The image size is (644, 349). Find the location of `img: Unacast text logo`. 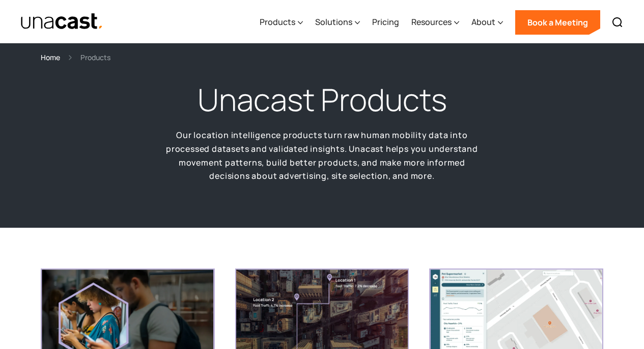

img: Unacast text logo is located at coordinates (62, 21).